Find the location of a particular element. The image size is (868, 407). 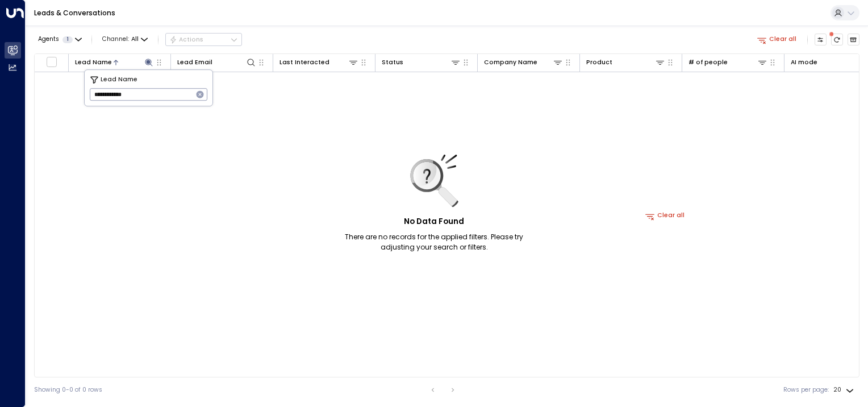

span: All is located at coordinates (135, 39).